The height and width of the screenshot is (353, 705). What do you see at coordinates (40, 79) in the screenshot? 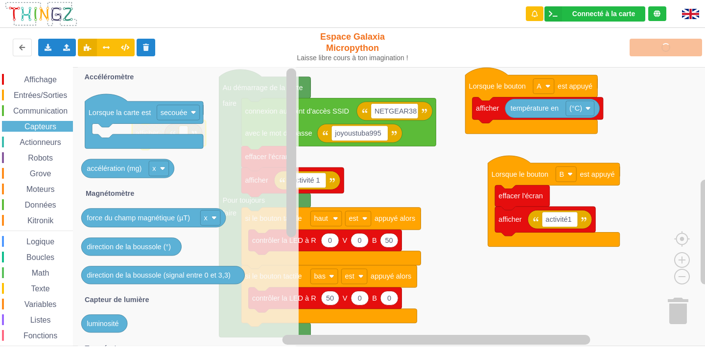
I see `span: Affichage` at bounding box center [40, 79].